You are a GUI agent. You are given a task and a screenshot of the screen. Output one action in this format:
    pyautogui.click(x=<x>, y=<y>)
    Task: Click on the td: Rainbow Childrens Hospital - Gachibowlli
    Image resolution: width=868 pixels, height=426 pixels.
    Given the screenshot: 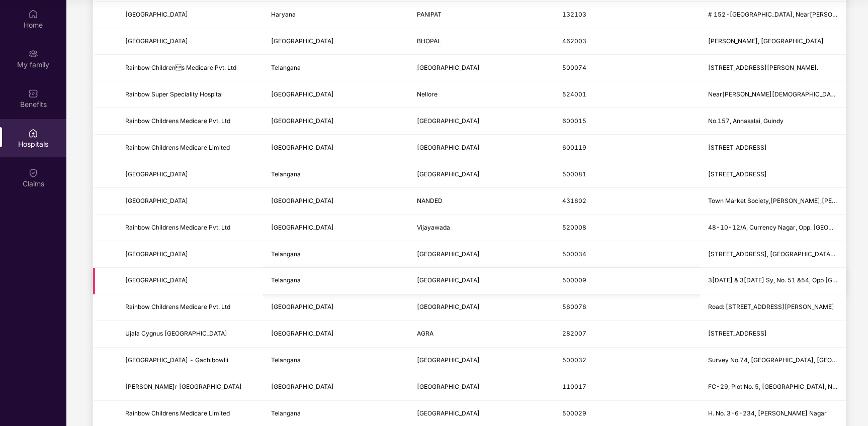 What is the action you would take?
    pyautogui.click(x=190, y=361)
    